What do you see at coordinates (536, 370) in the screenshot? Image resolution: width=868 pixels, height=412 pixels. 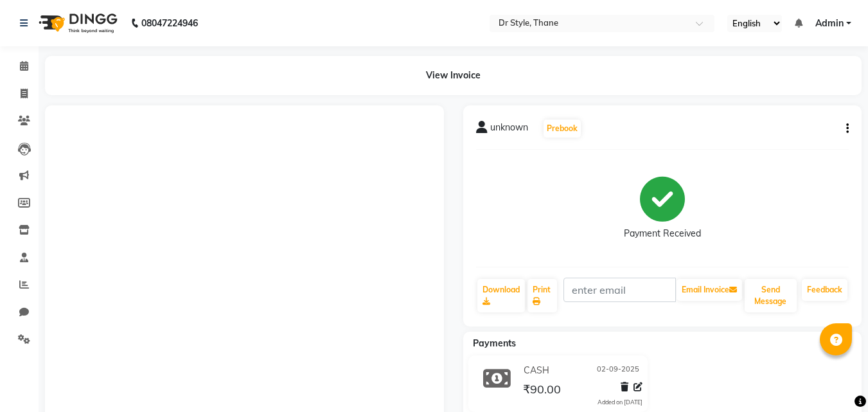 I see `span: CASH` at bounding box center [536, 370].